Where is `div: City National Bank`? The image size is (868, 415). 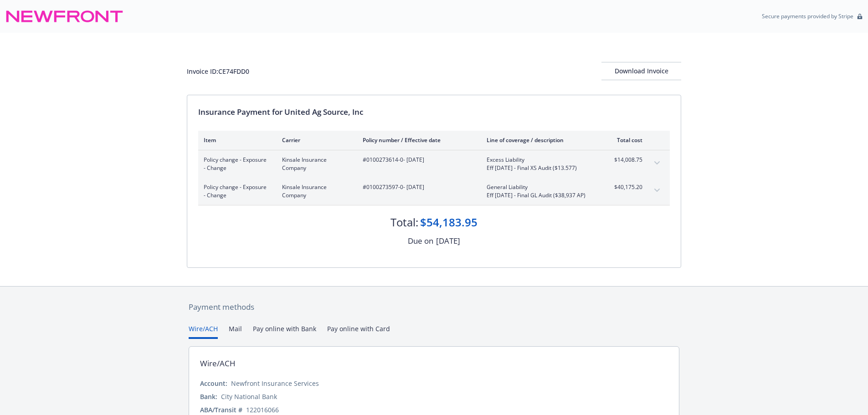 div: City National Bank is located at coordinates (249, 396).